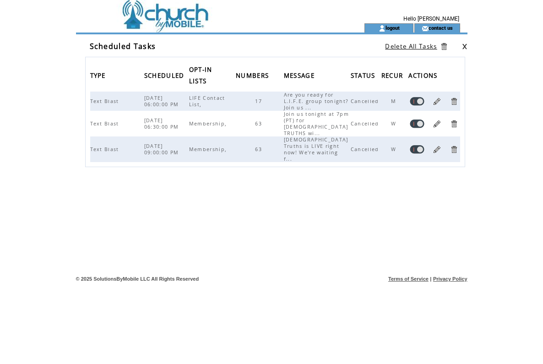 The height and width of the screenshot is (364, 543). What do you see at coordinates (364, 76) in the screenshot?
I see `span: STATUS` at bounding box center [364, 76].